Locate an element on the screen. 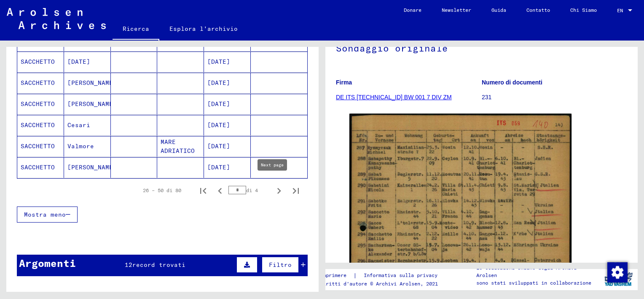  div: 26 – 50 di 80 is located at coordinates (162, 190).